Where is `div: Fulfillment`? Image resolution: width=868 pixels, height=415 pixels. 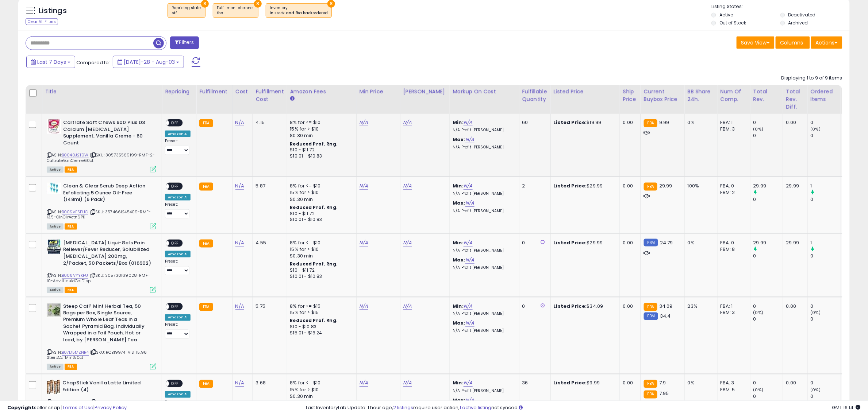
div: Fulfillment is located at coordinates (214, 92).